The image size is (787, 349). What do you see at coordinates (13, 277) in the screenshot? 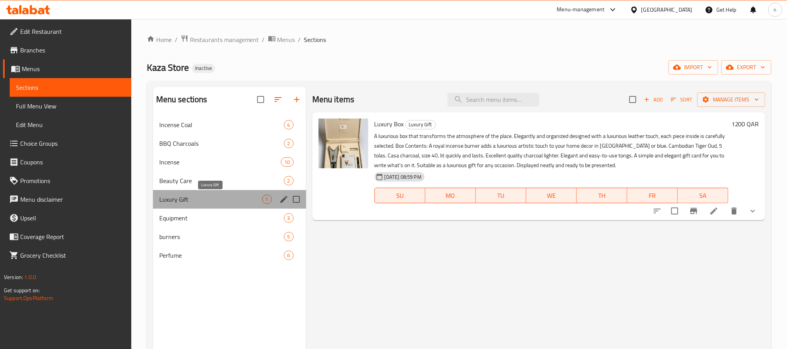
I see `span: Version:` at bounding box center [13, 277].